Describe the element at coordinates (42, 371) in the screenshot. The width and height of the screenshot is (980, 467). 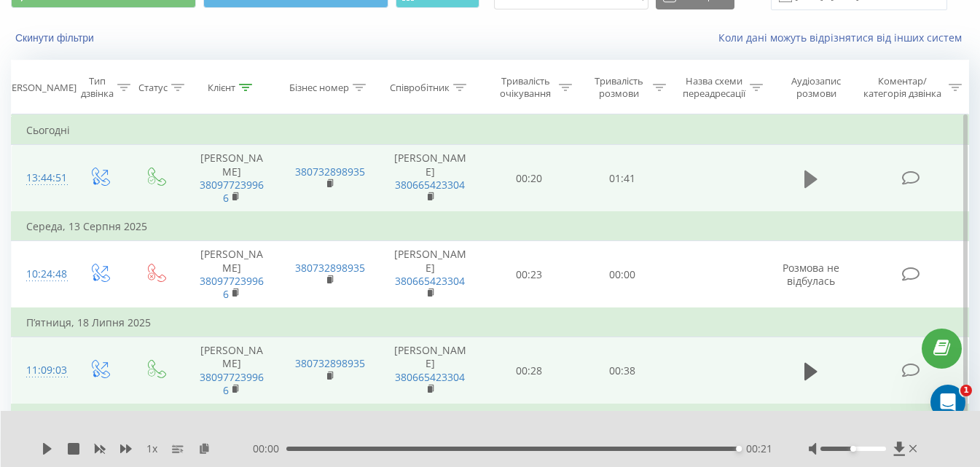
I see `div: 11:09:03` at that location.